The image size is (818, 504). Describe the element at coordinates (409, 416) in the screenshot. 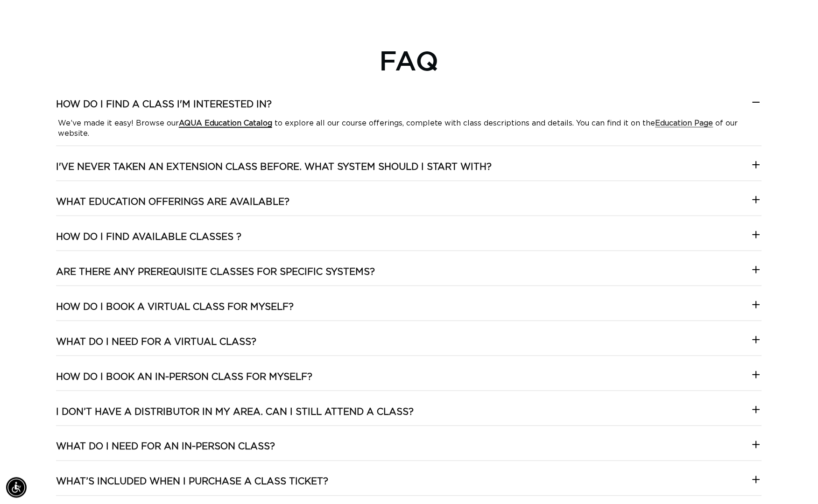

I see `summary: I don’t have a distributor in my area. Can I still attend a class?` at that location.